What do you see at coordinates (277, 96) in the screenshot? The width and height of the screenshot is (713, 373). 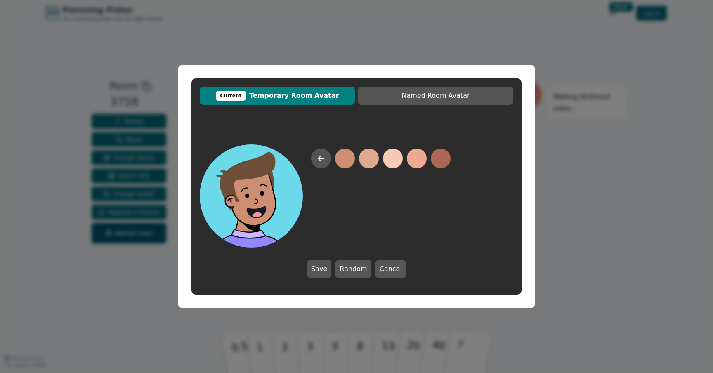 I see `button: CurrentTemporary Room Avatar` at bounding box center [277, 96].